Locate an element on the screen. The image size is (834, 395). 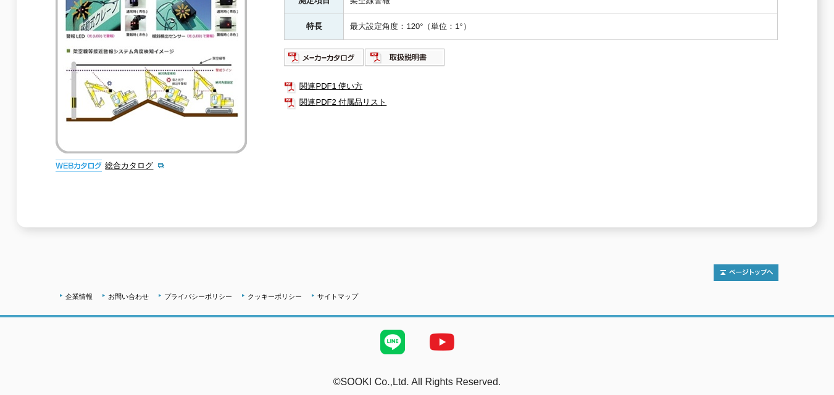
a: プライバシーポリシー is located at coordinates (198, 297).